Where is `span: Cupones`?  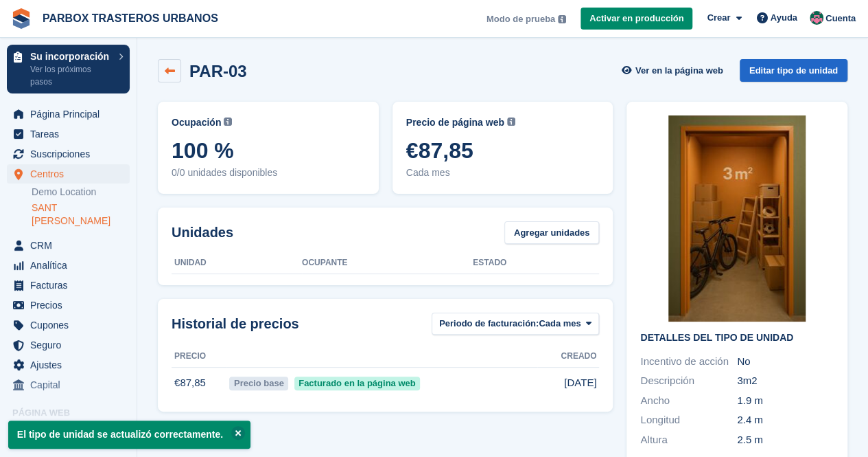
span: Cupones is located at coordinates (72, 325).